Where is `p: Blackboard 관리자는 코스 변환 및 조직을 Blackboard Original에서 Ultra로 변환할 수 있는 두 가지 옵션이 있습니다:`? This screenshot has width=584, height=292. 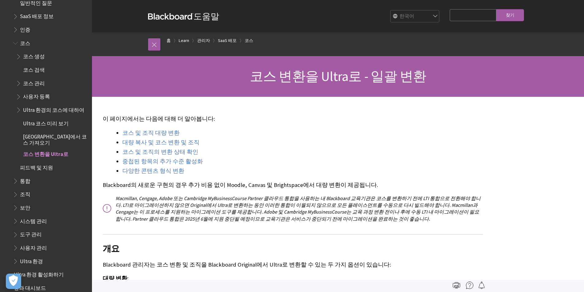 p: Blackboard 관리자는 코스 변환 및 조직을 Blackboard Original에서 Ultra로 변환할 수 있는 두 가지 옵션이 있습니다: is located at coordinates (293, 265).